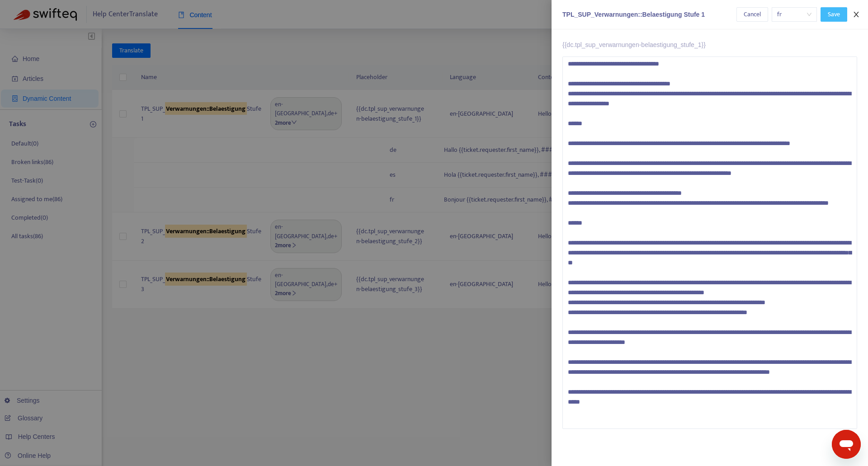  I want to click on span: close, so click(856, 15).